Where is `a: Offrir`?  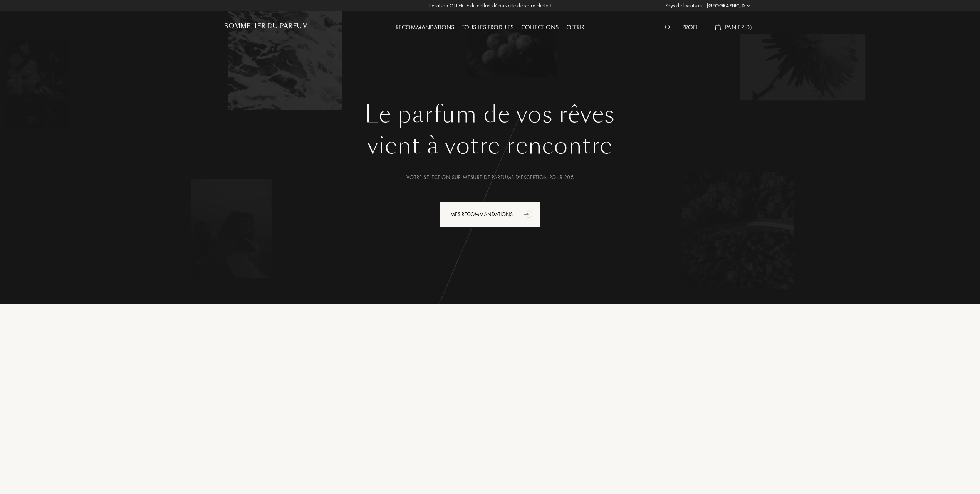
a: Offrir is located at coordinates (576, 27).